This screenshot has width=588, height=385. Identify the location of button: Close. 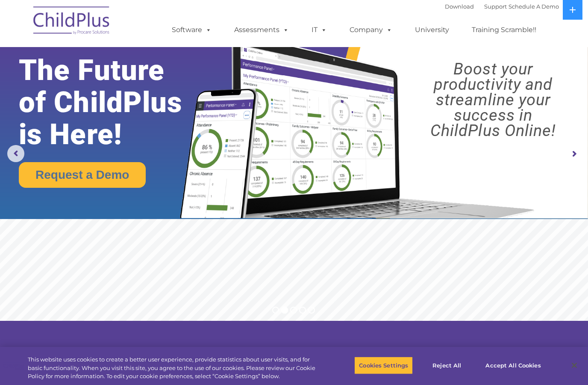
(574, 365).